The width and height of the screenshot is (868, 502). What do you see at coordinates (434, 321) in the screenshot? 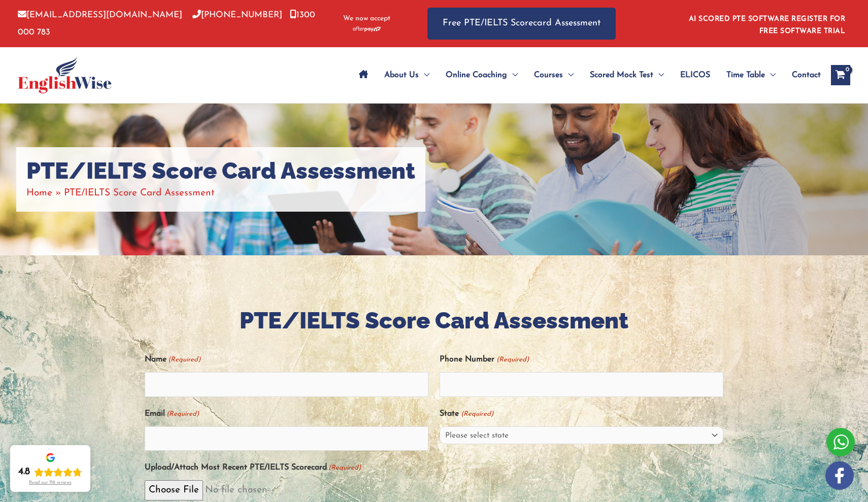
I see `h2: PTE/IELTS Score Card Assessment` at bounding box center [434, 321].